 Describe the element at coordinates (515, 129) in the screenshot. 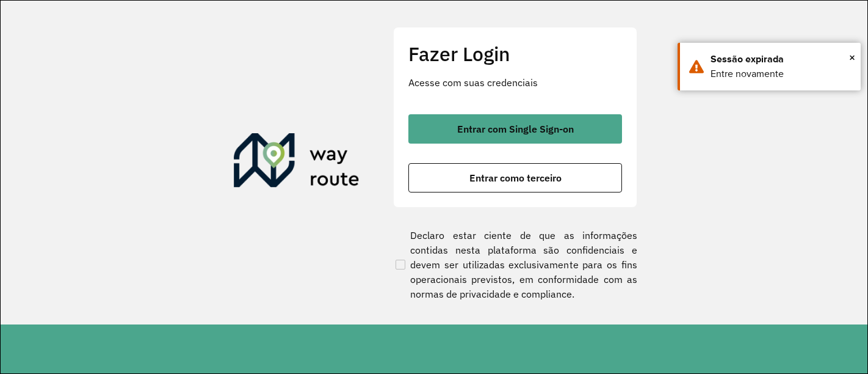

I see `span: Entrar com Single Sign-on` at that location.